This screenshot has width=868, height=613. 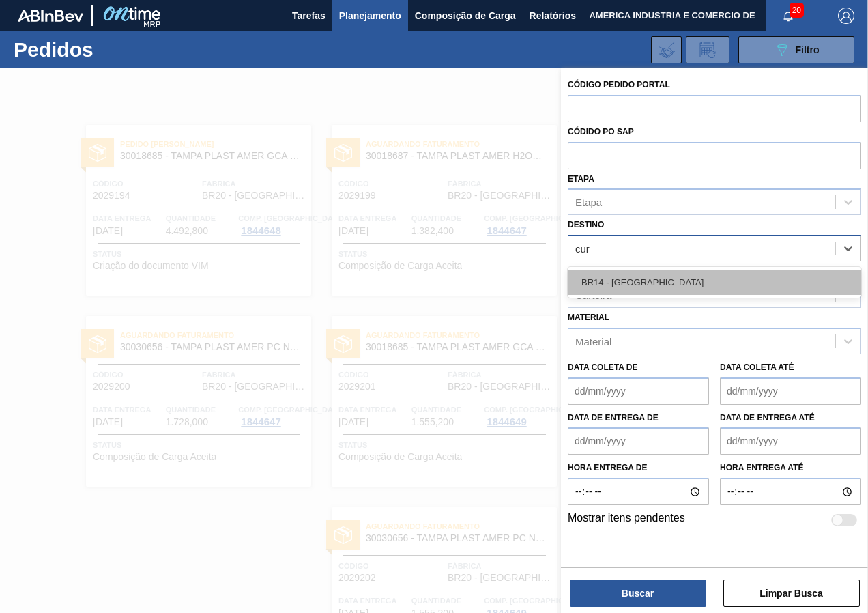 What do you see at coordinates (788, 15) in the screenshot?
I see `button: Notificações` at bounding box center [788, 15].